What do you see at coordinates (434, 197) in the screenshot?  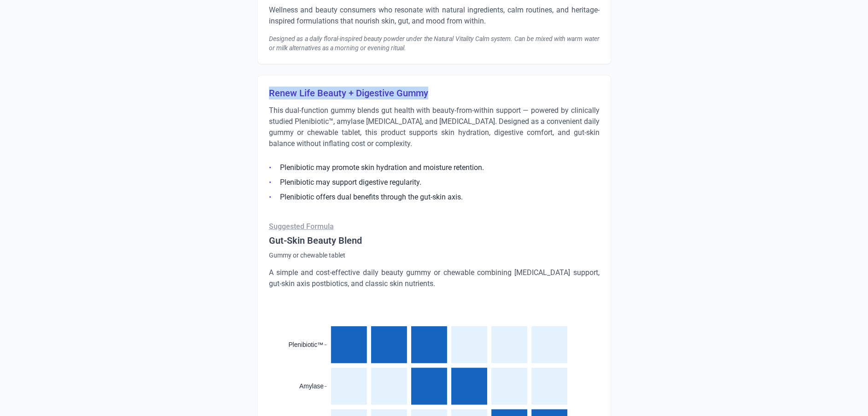 I see `li: Plenibiotic offers dual benefits through the gut-skin axis.` at bounding box center [434, 197].